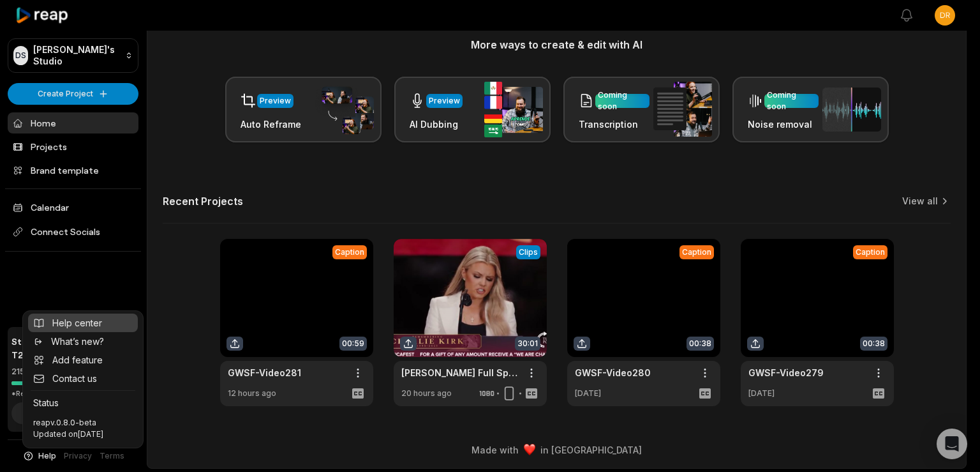 Image resolution: width=980 pixels, height=472 pixels. I want to click on div: Open Intercom Messenger, so click(952, 444).